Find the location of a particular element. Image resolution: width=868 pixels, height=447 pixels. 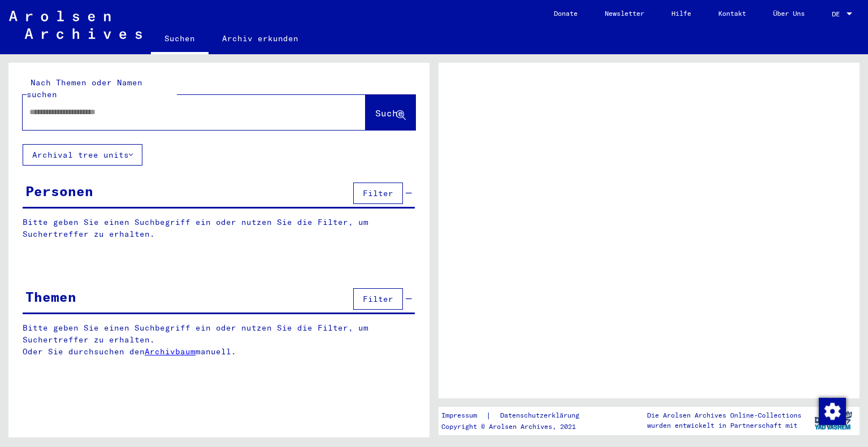

p: Bitte geben Sie einen Suchbegriff ein oder nutzen Sie die Filter, um Suchertreffer zu erhalten. O... is located at coordinates (219, 339).